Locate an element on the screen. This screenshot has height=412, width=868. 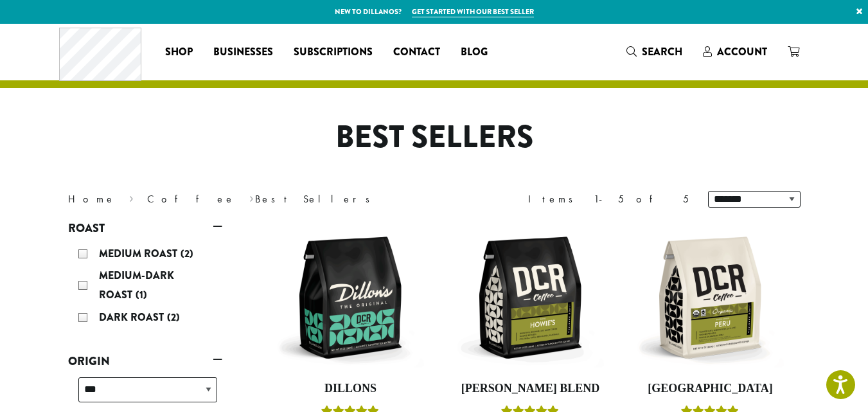
span: Medium Roast is located at coordinates (140, 253).